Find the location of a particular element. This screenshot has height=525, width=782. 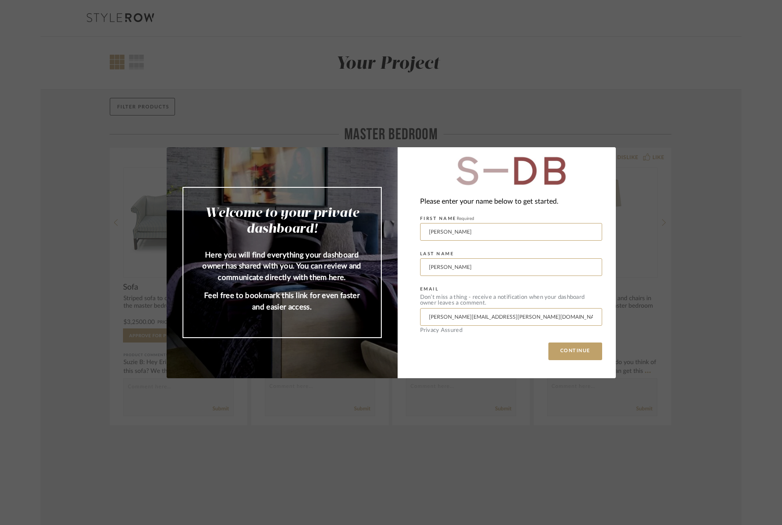

h2: Welcome to your private dashboard! is located at coordinates (282, 221).